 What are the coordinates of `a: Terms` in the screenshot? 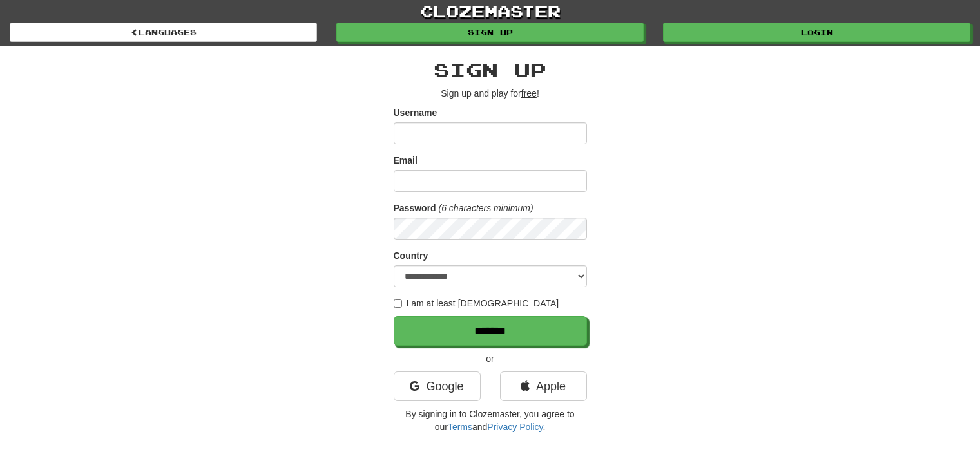 It's located at (460, 427).